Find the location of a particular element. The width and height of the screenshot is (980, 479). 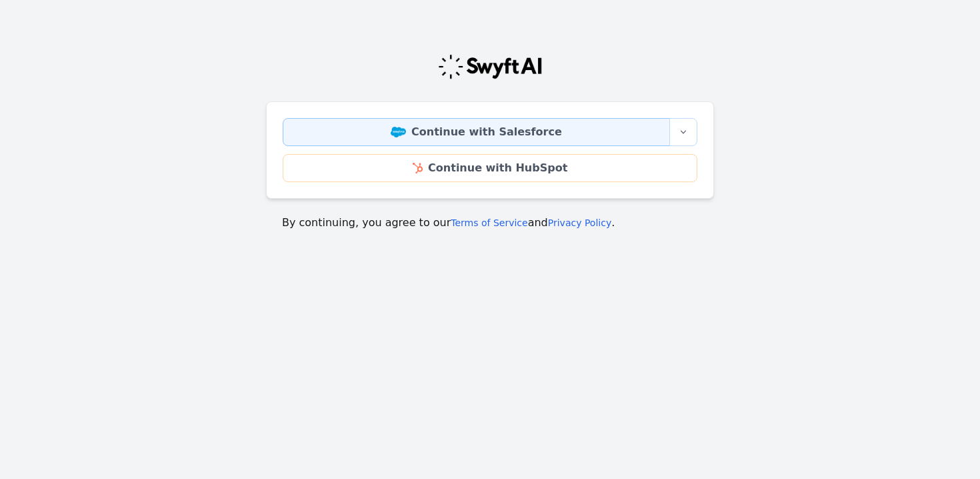

img: Swyft Logo is located at coordinates (490, 66).